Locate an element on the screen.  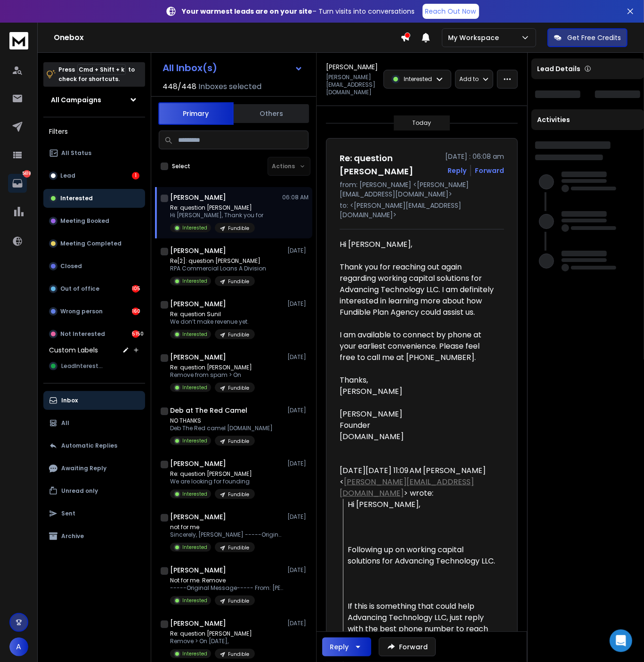
p: All is located at coordinates (65, 423).